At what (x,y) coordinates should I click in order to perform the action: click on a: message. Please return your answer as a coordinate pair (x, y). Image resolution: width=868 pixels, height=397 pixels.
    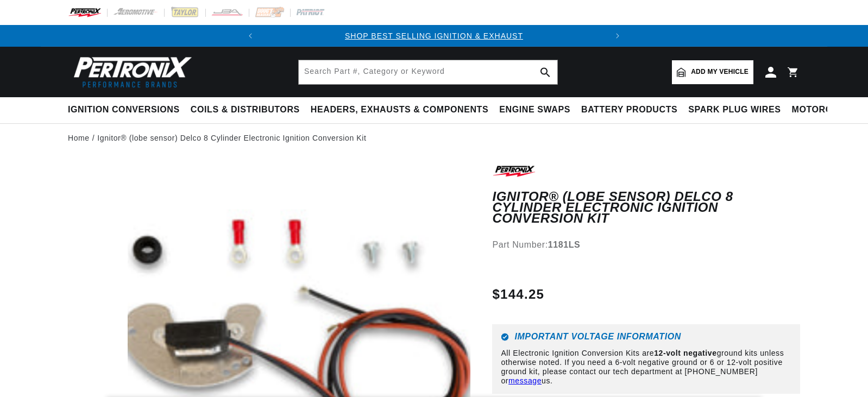
    Looking at the image, I should click on (525, 381).